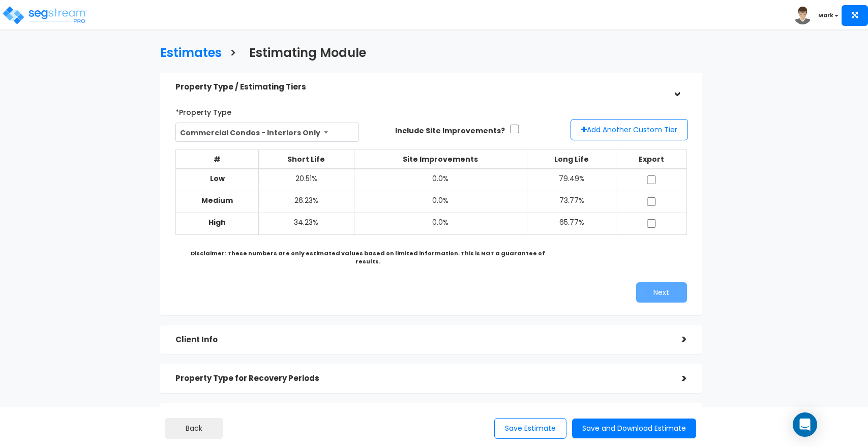 The image size is (868, 447). Describe the element at coordinates (805, 425) in the screenshot. I see `div: Open Intercom Messenger` at that location.